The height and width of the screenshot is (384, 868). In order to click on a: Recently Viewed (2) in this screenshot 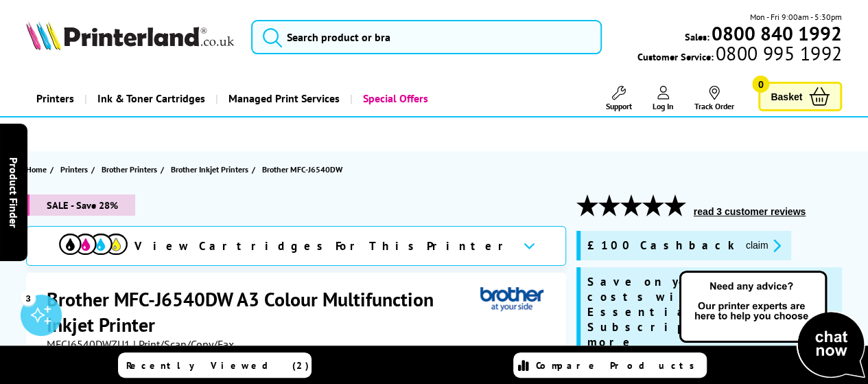, I will do `click(214, 365)`.